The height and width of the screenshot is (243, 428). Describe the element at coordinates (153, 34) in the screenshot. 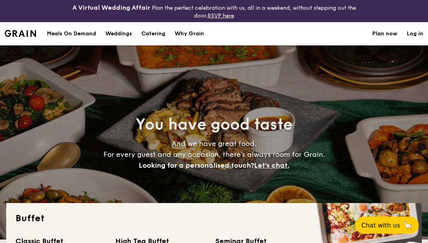

I see `a: Catering` at that location.